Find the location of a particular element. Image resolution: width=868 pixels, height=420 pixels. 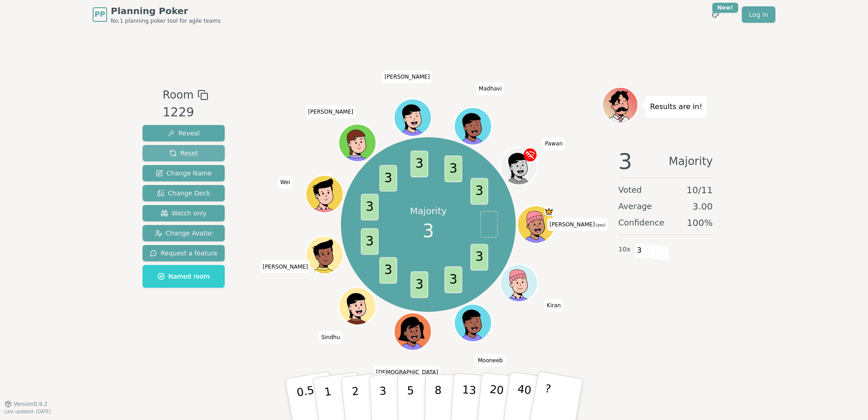

span: (you) is located at coordinates (600, 225).